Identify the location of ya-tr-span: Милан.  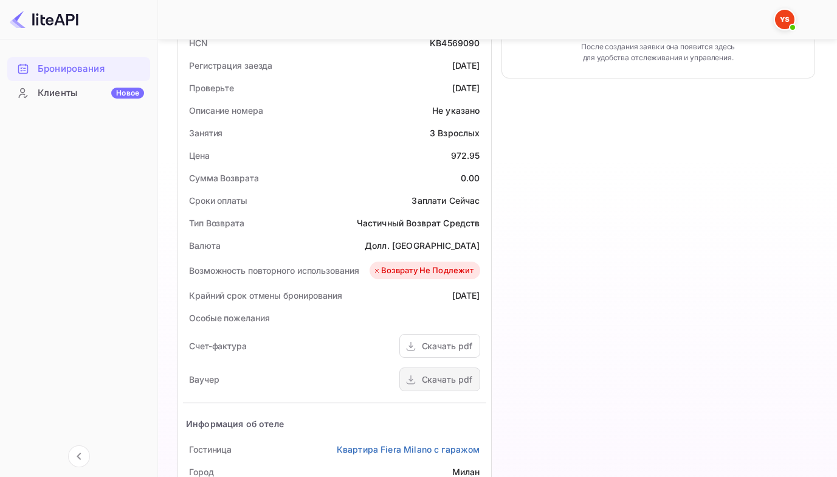
(466, 471).